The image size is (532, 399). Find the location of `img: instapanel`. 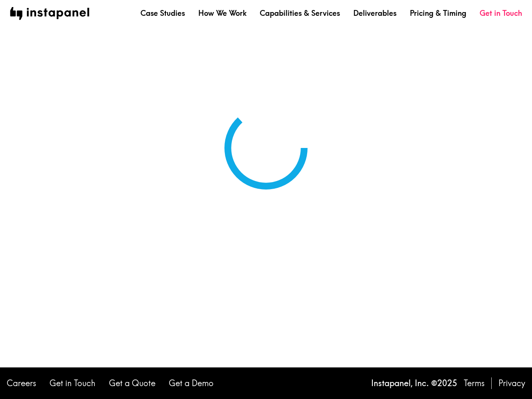

img: instapanel is located at coordinates (50, 13).